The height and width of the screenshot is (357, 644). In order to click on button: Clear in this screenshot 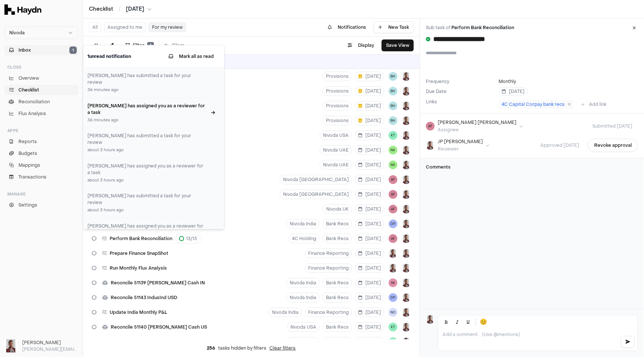, I will do `click(174, 45)`.